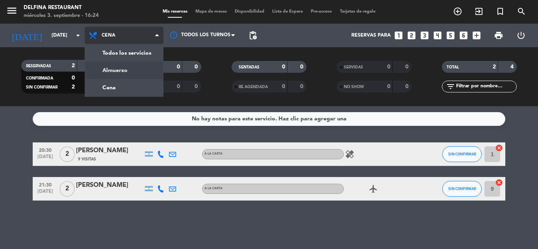 The image size is (538, 249). I want to click on i: looks_one, so click(399, 35).